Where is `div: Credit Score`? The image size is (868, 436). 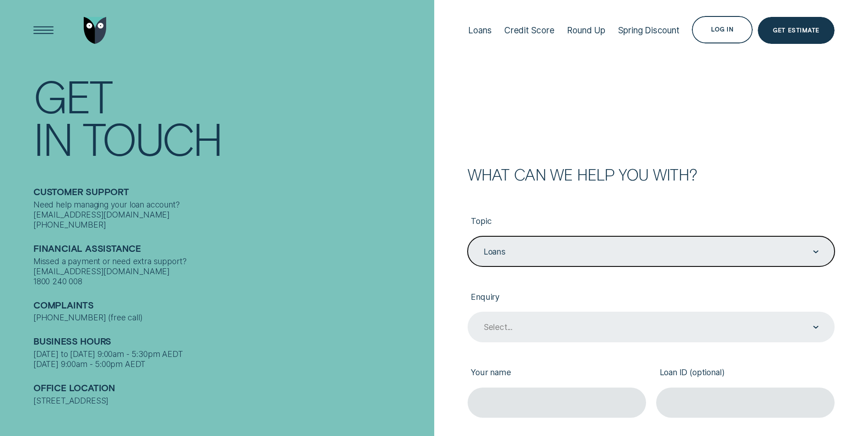
div: Credit Score is located at coordinates (529, 30).